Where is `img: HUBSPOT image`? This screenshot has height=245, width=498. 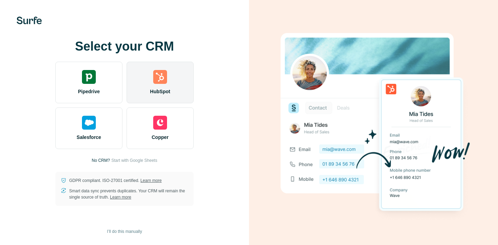 img: HUBSPOT image is located at coordinates (374, 123).